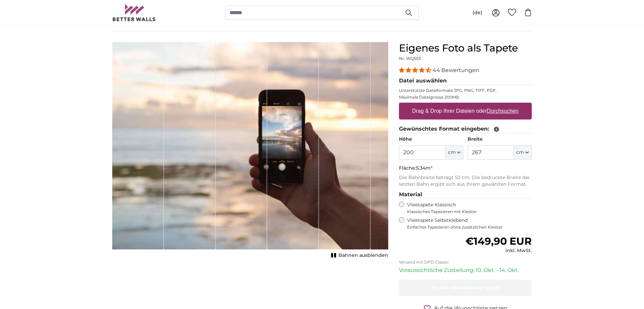 The image size is (644, 309). Describe the element at coordinates (465, 97) in the screenshot. I see `p: Maximale Dateigrösse 200MB.` at that location.